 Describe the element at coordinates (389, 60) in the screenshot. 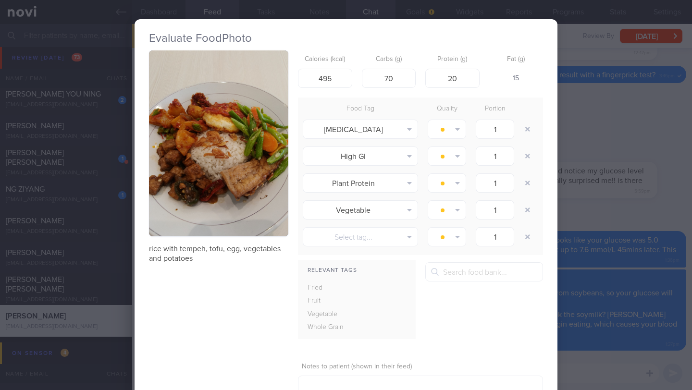

I see `label: Carbs (g)` at that location.